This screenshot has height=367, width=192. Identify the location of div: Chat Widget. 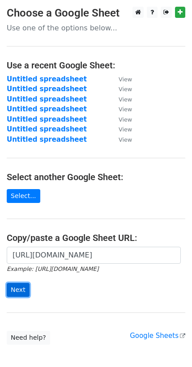
(169, 345).